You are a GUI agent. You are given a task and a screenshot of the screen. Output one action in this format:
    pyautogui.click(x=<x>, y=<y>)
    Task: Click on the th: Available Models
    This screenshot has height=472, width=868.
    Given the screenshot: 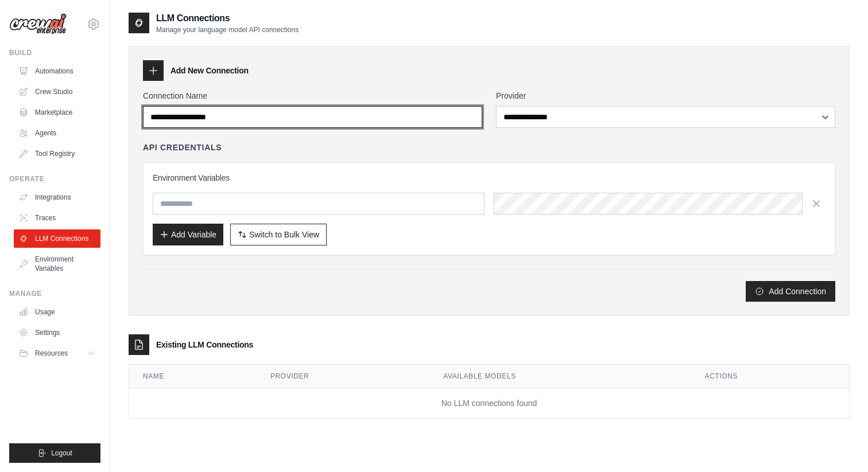 What is the action you would take?
    pyautogui.click(x=560, y=376)
    